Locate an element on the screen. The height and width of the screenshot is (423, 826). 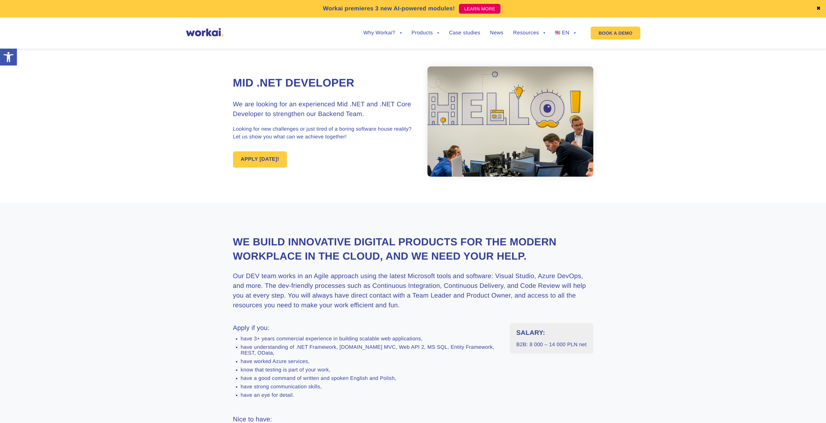
li: have strong communication skills, is located at coordinates (370, 387).